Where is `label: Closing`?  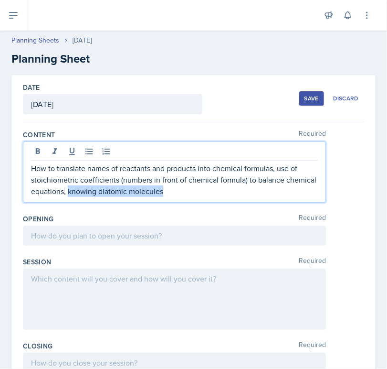 label: Closing is located at coordinates (38, 346).